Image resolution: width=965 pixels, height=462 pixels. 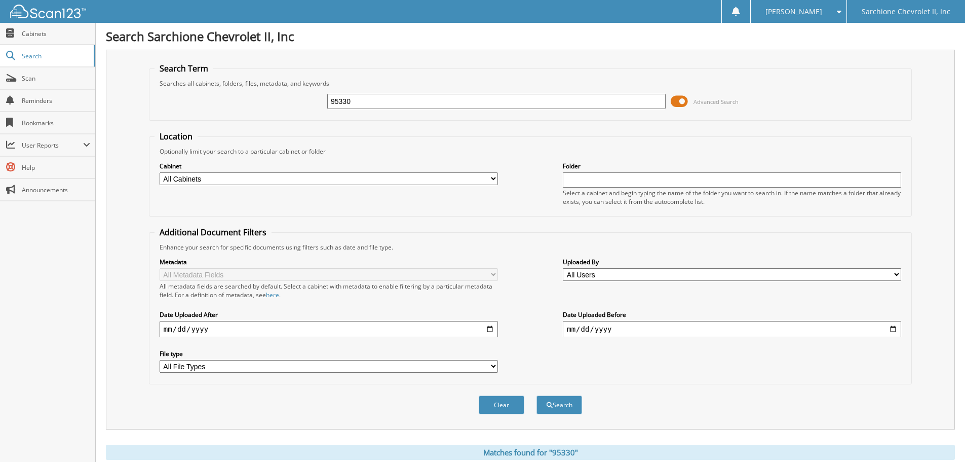 I want to click on div: All metadata fields are searched by default. Select a cabinet with metadata to enable filtering b..., so click(x=329, y=290).